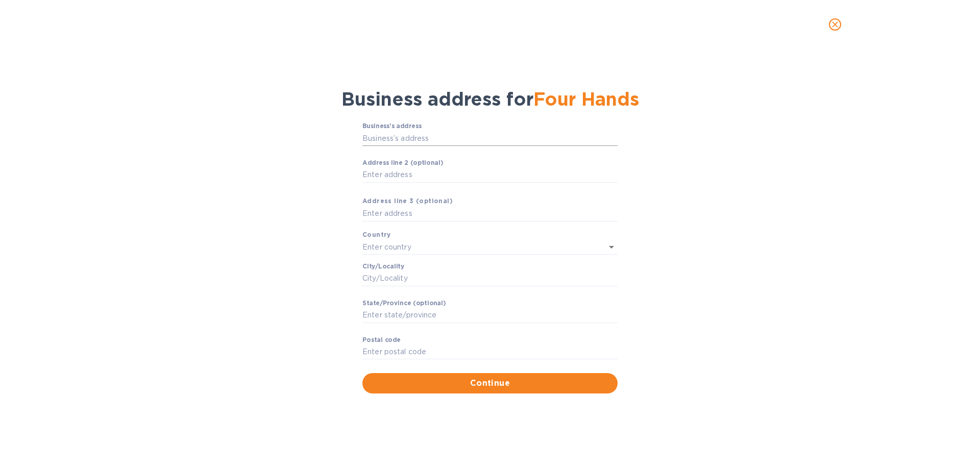 The width and height of the screenshot is (980, 469). I want to click on input: Enter stаte/prоvince, so click(490, 315).